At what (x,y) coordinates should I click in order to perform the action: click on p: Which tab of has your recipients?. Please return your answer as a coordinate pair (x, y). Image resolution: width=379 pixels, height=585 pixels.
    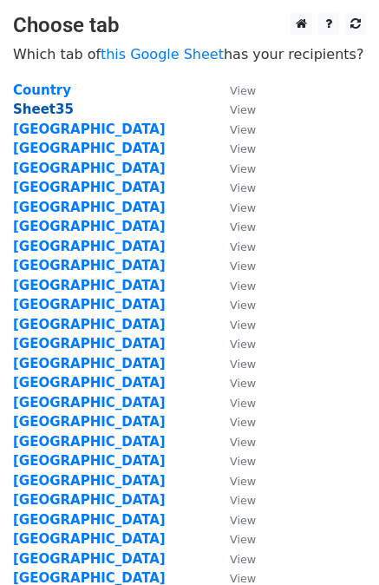
    Looking at the image, I should click on (189, 54).